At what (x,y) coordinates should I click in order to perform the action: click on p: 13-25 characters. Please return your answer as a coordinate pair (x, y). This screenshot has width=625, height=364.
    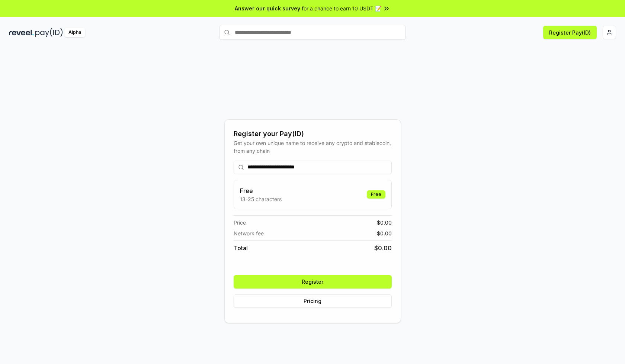
    Looking at the image, I should click on (261, 199).